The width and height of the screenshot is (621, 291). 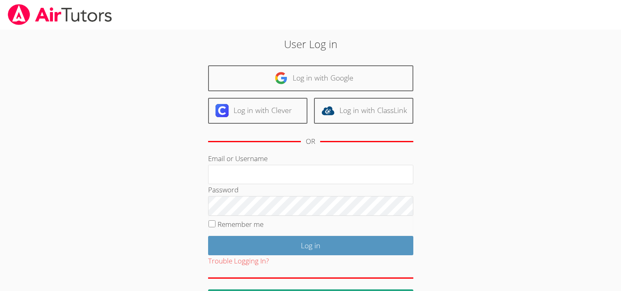 I want to click on img: classlink-logo-d6bb404cc1216ec64c9a2012d9dc4662098be43eaf13dc465df04b49fa7ab582.svg, so click(x=328, y=110).